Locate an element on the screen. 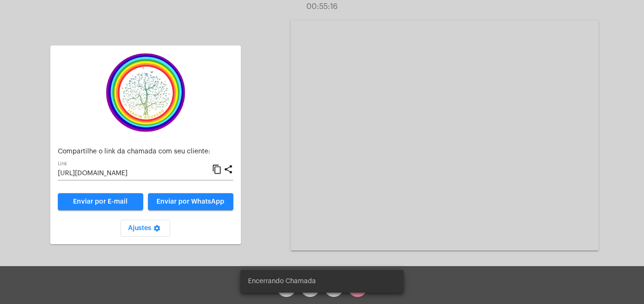 The height and width of the screenshot is (304, 644). span: Encerrando Chamada is located at coordinates (281, 281).